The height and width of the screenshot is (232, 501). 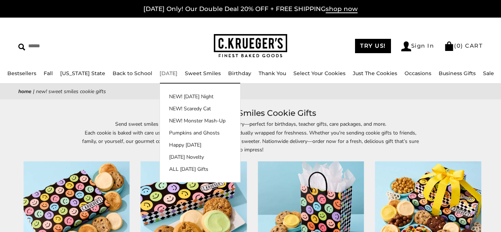 What do you see at coordinates (463, 45) in the screenshot?
I see `a: (0) CART` at bounding box center [463, 45].